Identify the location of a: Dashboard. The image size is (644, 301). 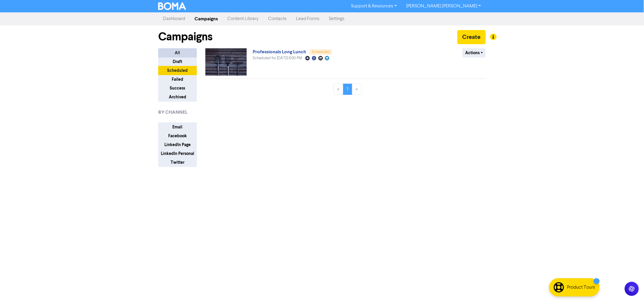
(174, 19).